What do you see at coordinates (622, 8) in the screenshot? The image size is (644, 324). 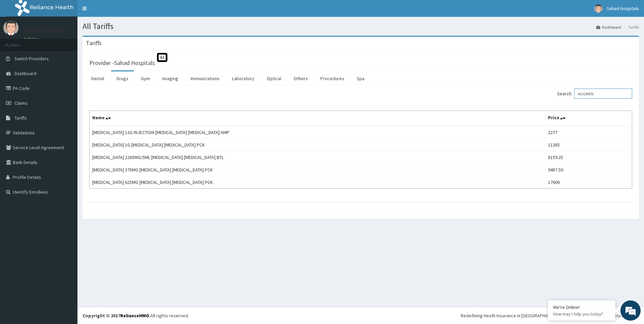 I see `span: Sahad Hospitals` at bounding box center [622, 8].